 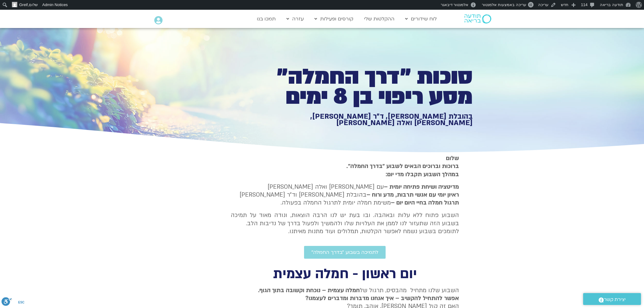 What do you see at coordinates (452, 158) in the screenshot?
I see `strong: שלום` at bounding box center [452, 158].